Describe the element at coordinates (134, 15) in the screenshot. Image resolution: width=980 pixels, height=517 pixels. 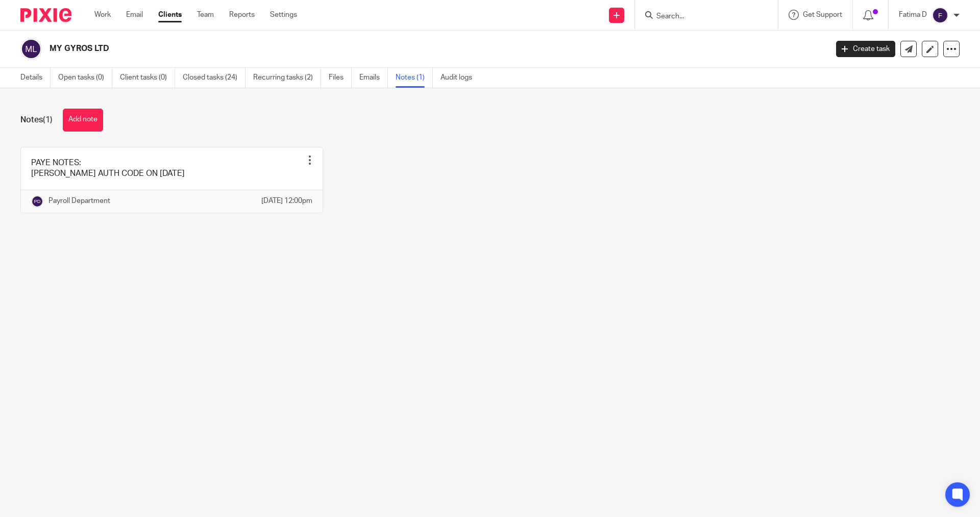
I see `a: Email` at that location.